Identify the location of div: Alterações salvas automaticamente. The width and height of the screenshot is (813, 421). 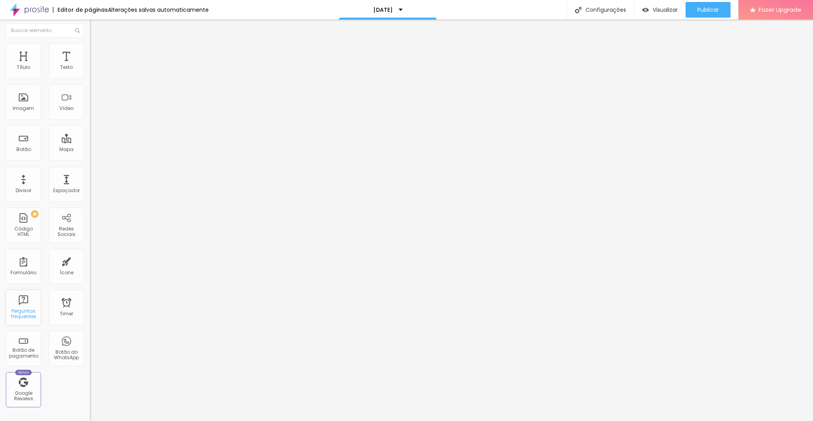
(158, 10).